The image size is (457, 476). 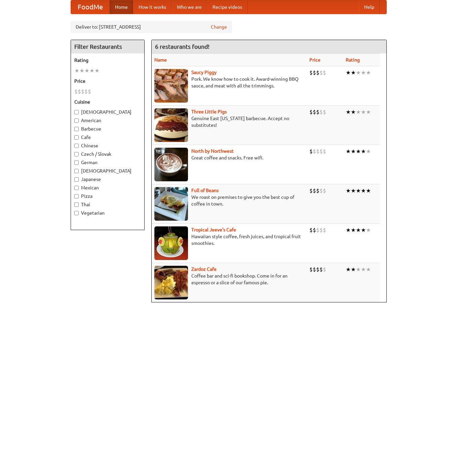 I want to click on h5: Price, so click(x=107, y=81).